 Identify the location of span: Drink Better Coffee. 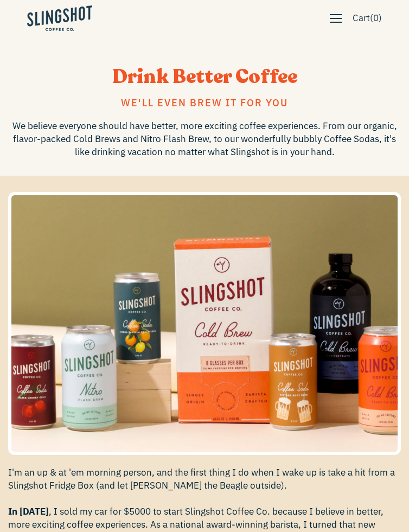
(204, 76).